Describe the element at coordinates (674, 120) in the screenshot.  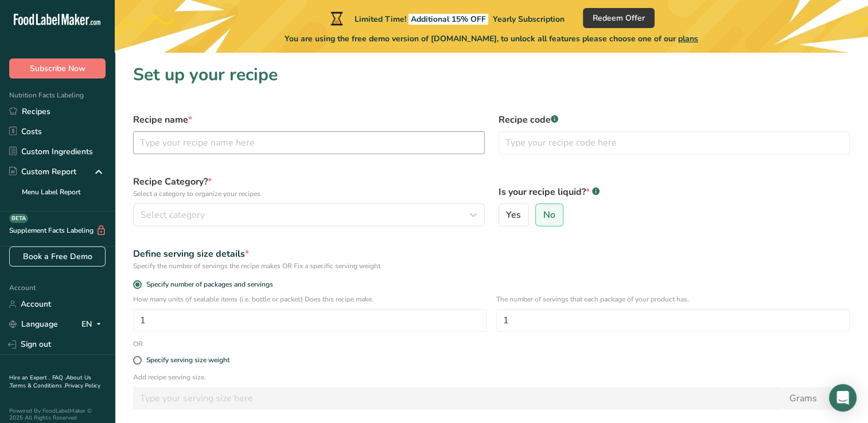
I see `label: Recipe code` at that location.